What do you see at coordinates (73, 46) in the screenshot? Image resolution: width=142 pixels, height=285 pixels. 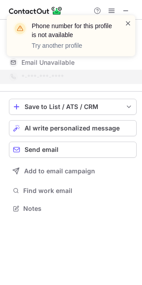 I see `p: Try another profile` at bounding box center [73, 46].